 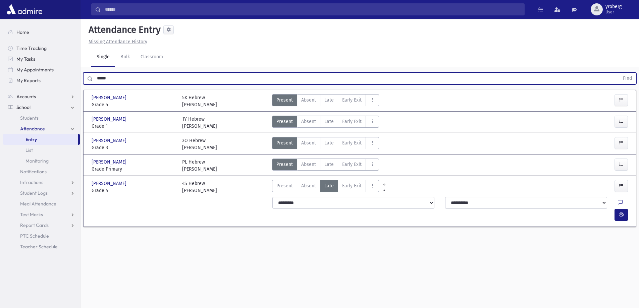 I want to click on span: Infractions, so click(x=32, y=182).